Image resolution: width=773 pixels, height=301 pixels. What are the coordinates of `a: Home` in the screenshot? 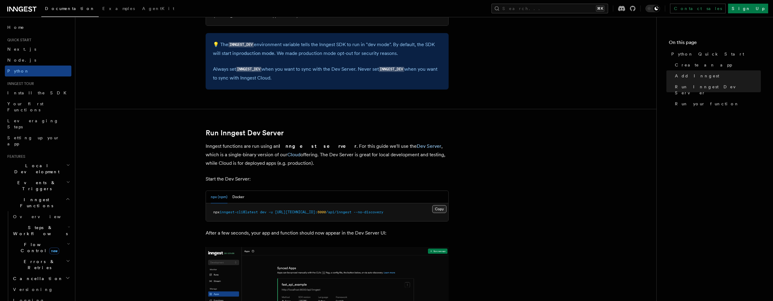 It's located at (38, 27).